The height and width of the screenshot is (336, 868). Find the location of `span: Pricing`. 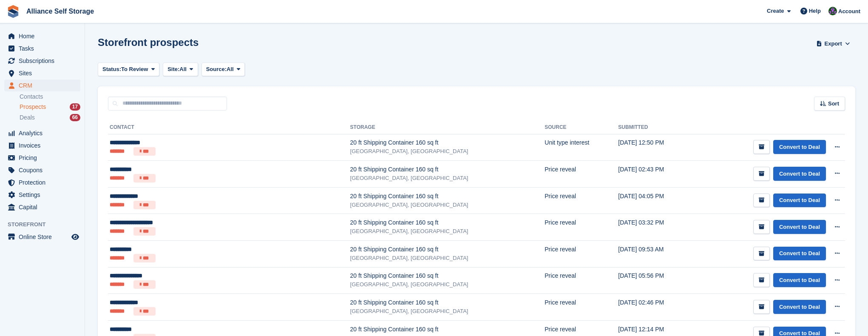

span: Pricing is located at coordinates (44, 158).